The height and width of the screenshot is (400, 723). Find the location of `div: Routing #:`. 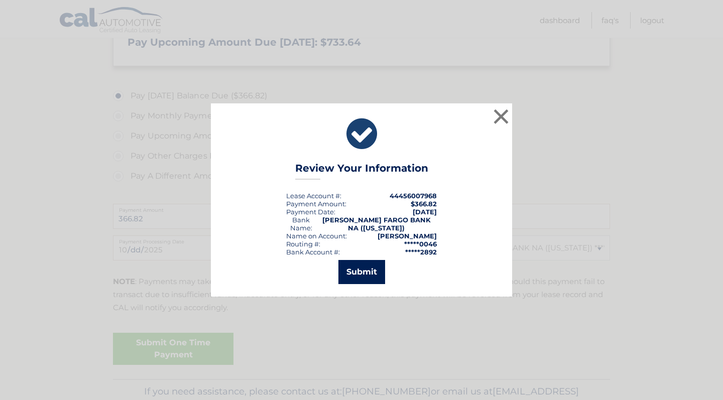

div: Routing #: is located at coordinates (303, 244).